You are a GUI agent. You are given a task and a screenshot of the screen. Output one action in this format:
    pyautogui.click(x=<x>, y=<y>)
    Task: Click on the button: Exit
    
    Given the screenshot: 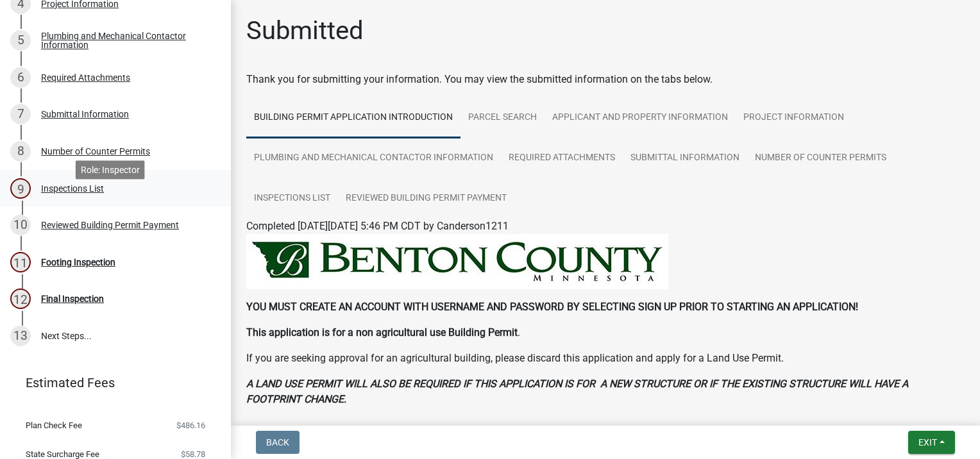 What is the action you would take?
    pyautogui.click(x=931, y=443)
    